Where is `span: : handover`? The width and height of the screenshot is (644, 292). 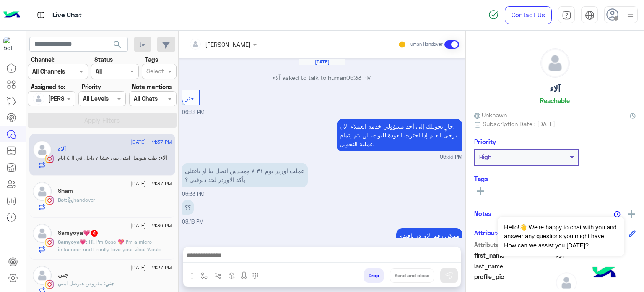 span: : handover is located at coordinates (81, 199).